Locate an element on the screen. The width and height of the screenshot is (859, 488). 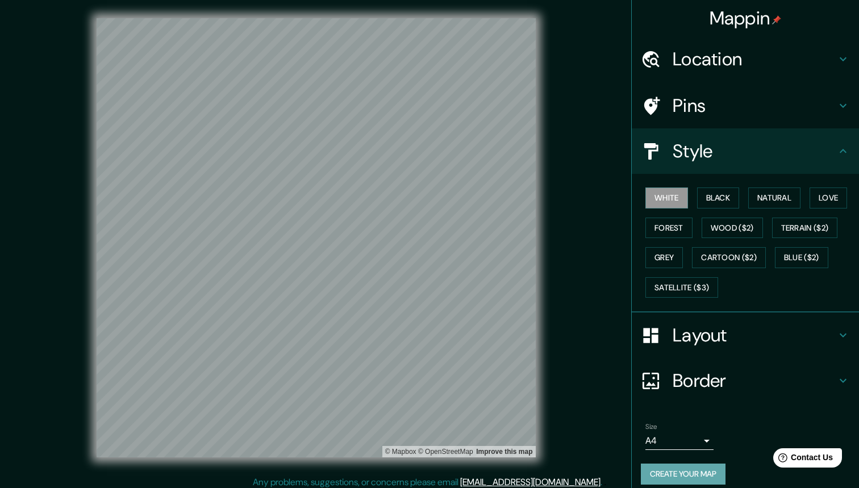
span: Contact Us is located at coordinates (54, 14).